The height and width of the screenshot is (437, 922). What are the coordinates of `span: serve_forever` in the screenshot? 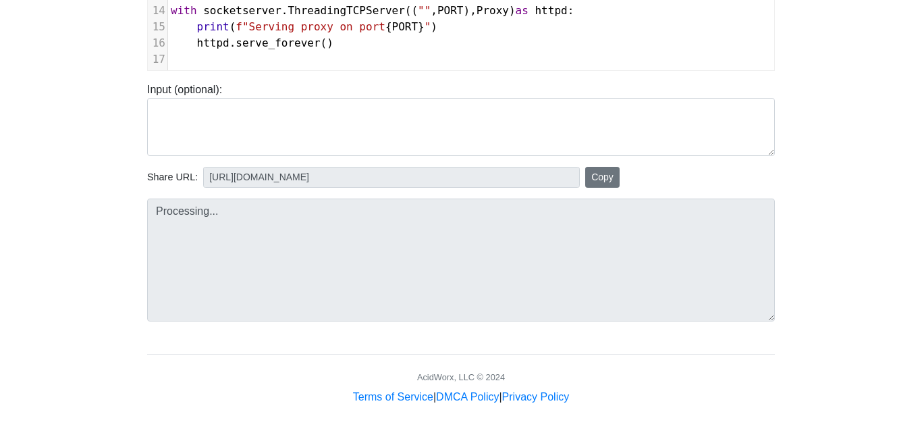 It's located at (277, 43).